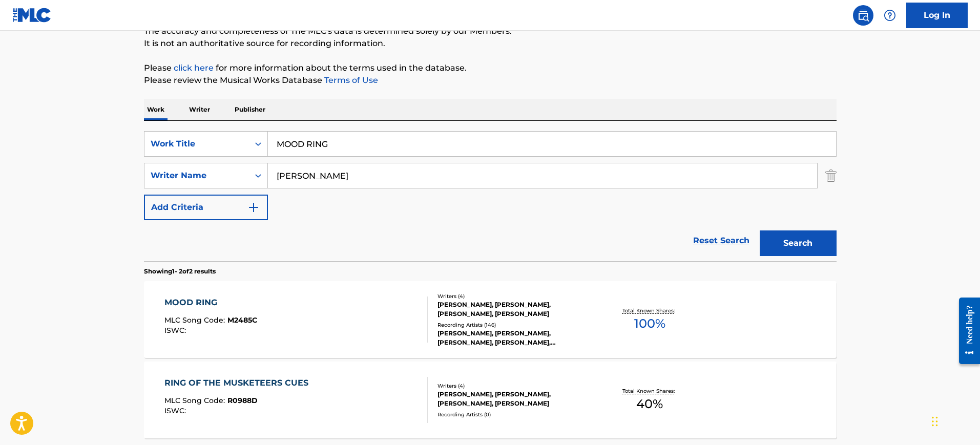  I want to click on p: The accuracy and completeness of The MLC's data is determined solely by our Members., so click(490, 31).